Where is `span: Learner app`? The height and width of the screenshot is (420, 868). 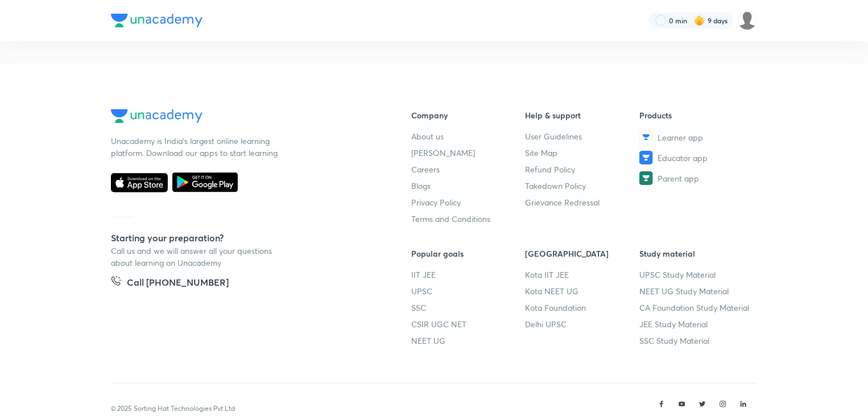 span: Learner app is located at coordinates (681, 137).